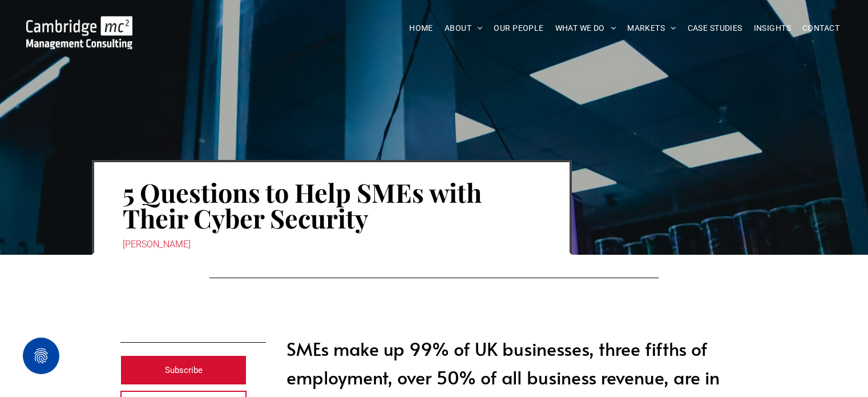 This screenshot has width=868, height=397. I want to click on a: CASE STUDIES, so click(715, 28).